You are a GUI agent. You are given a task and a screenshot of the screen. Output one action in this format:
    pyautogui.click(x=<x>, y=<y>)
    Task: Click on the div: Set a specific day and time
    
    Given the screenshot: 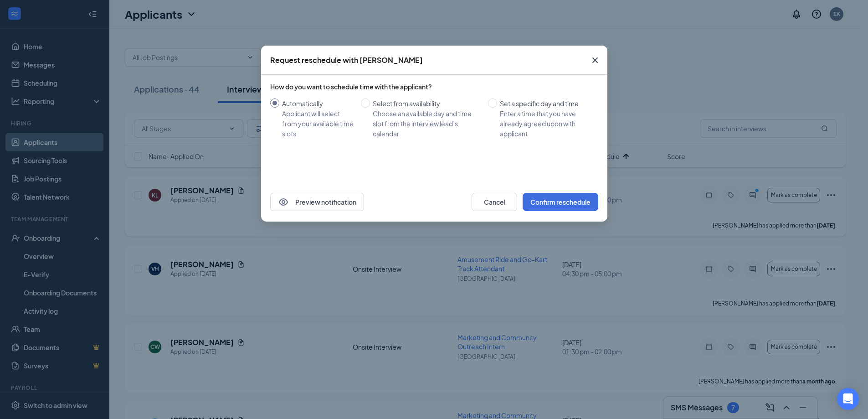 What is the action you would take?
    pyautogui.click(x=546, y=104)
    